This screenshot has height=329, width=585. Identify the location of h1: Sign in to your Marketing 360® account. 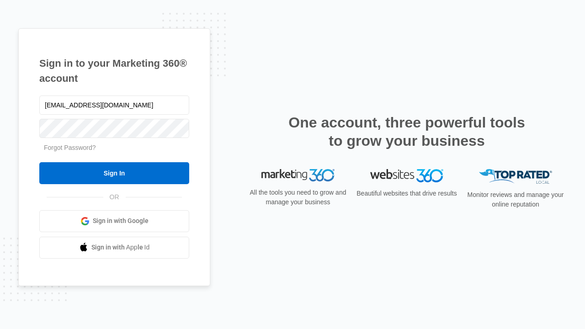
(114, 71).